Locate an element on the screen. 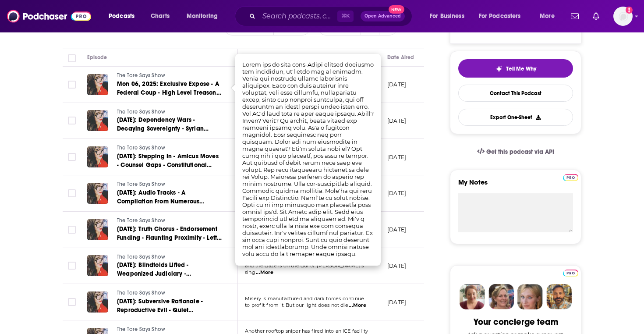 The width and height of the screenshot is (644, 334). a: Podchaser - Follow, Share and Rate Podcasts is located at coordinates (49, 16).